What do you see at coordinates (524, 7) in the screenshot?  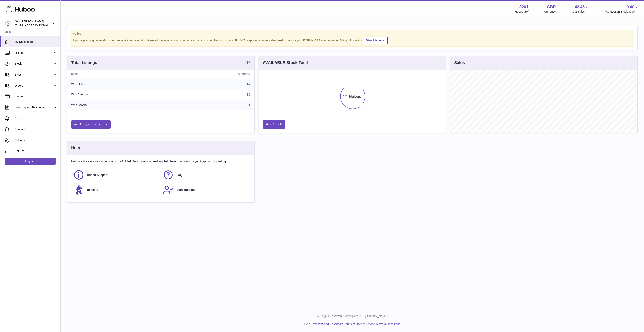 I see `strong: 3261` at bounding box center [524, 7].